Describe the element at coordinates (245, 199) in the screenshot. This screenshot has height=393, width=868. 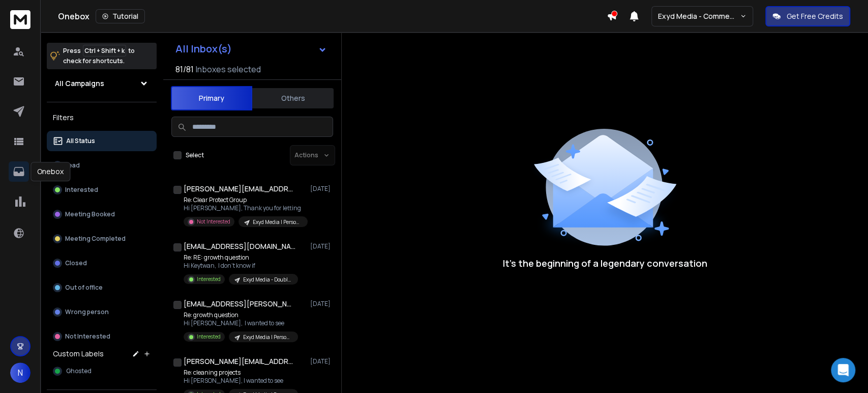
I see `p: Re: Clear Protect Group` at that location.